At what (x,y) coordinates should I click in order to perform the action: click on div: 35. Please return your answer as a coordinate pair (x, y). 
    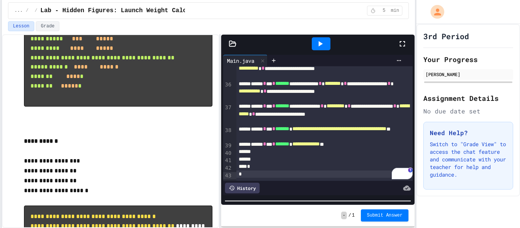
    Looking at the image, I should click on (228, 70).